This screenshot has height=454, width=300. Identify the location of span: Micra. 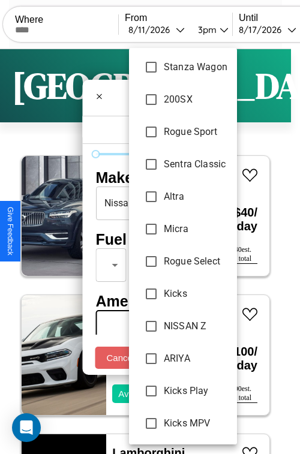
(195, 229).